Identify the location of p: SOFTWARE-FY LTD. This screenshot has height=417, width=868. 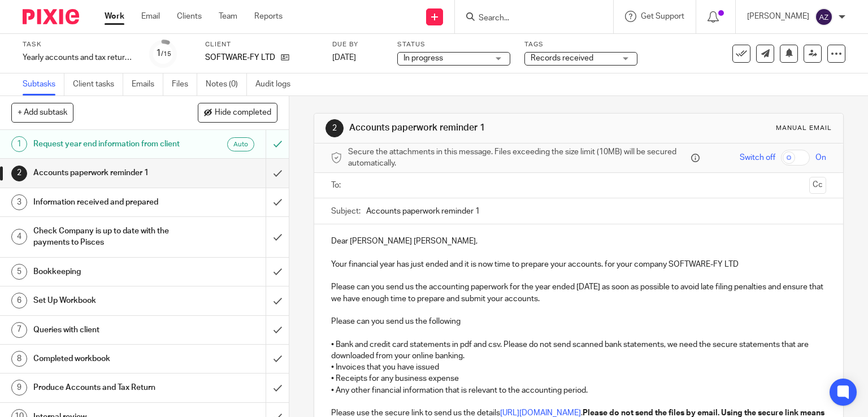
(240, 57).